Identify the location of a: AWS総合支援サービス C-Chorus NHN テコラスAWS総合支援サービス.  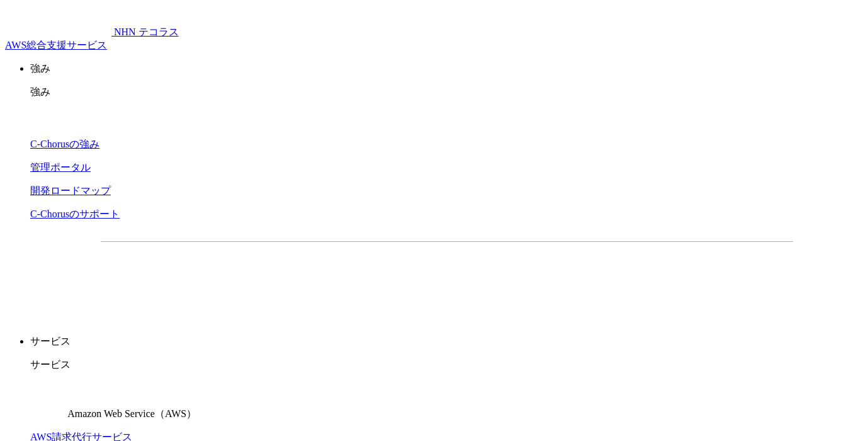
(92, 39).